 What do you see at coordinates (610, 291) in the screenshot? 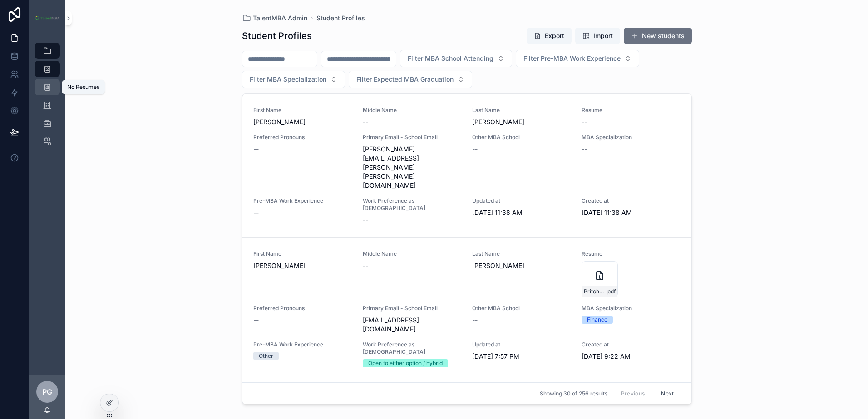
I see `span: .pdf` at bounding box center [610, 291].